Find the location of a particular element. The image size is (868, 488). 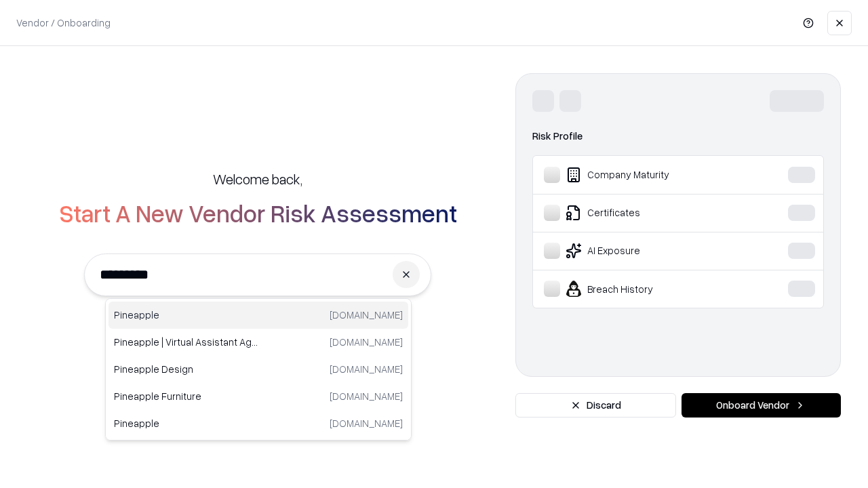

button: Discard is located at coordinates (595, 406).